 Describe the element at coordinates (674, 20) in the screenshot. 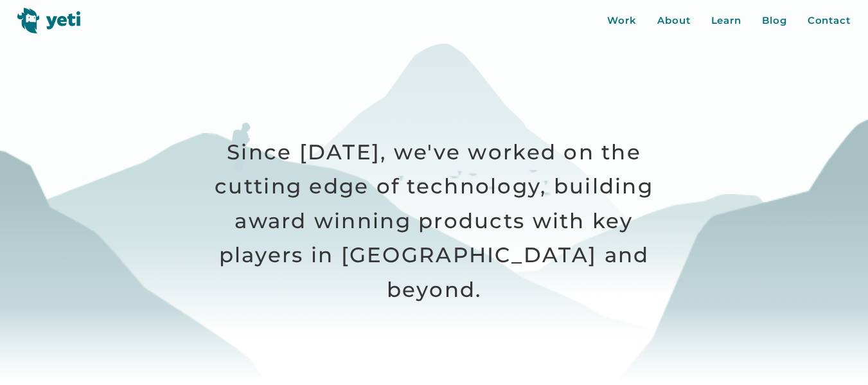

I see `a: About` at that location.